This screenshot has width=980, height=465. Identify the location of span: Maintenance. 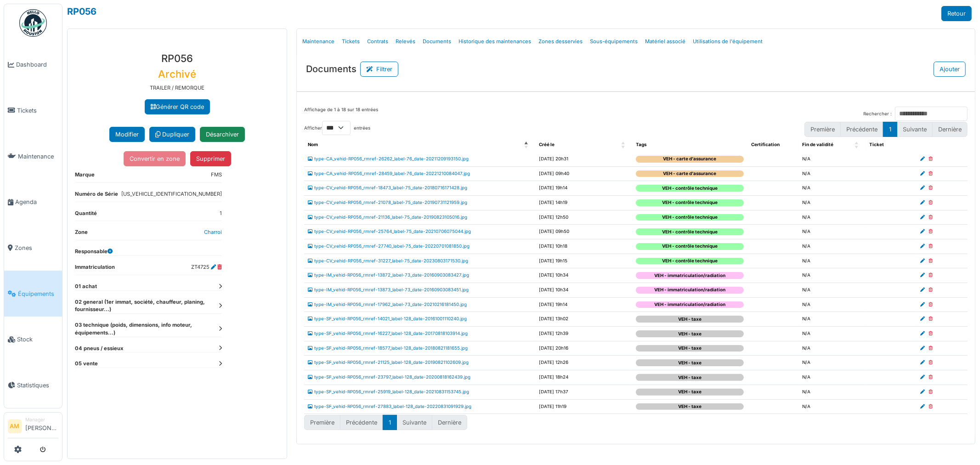
(38, 157).